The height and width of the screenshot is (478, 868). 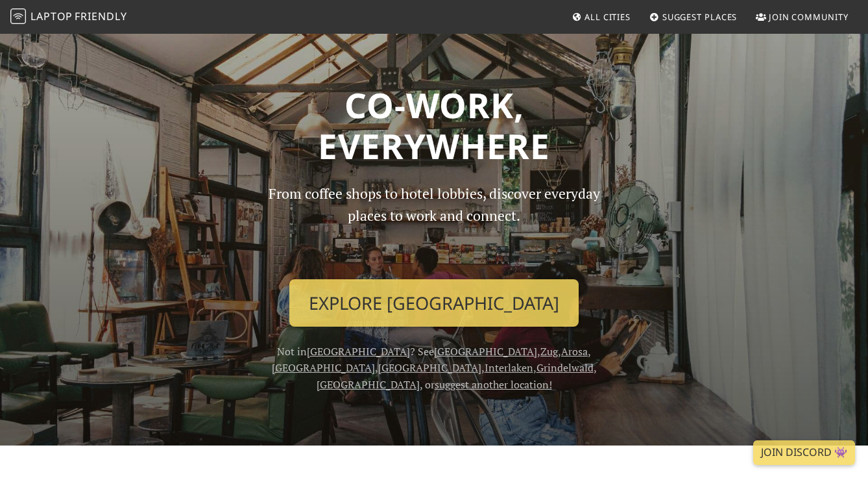 I want to click on a: Join Community, so click(x=802, y=17).